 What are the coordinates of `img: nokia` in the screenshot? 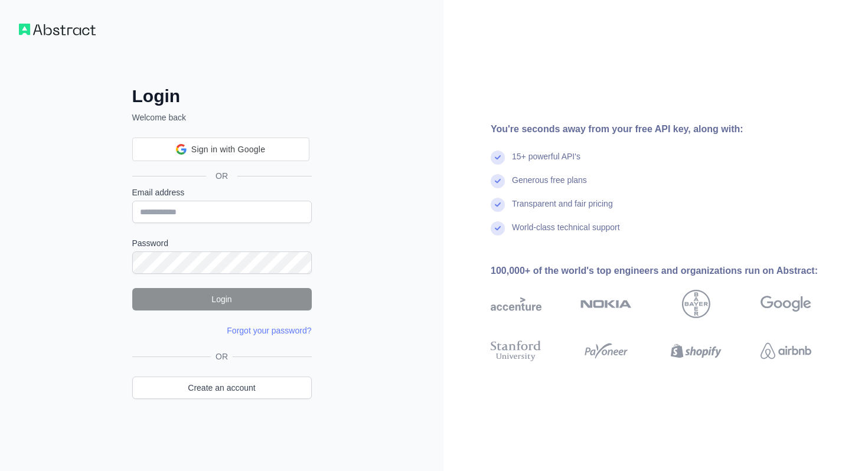 It's located at (606, 303).